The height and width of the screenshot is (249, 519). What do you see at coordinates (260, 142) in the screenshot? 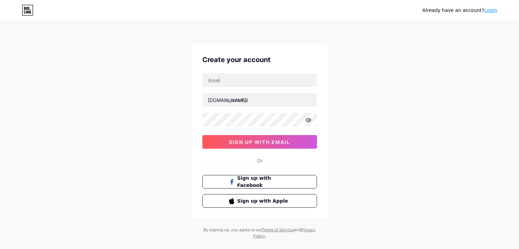
I see `button: sign up with email` at bounding box center [260, 142].